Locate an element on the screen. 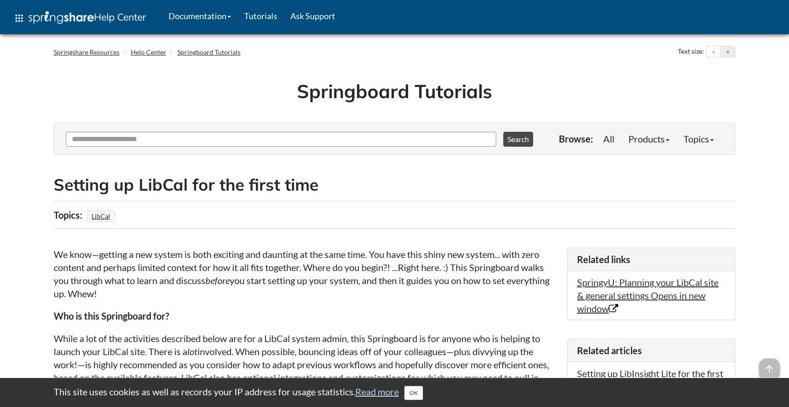  a: Documentation is located at coordinates (200, 16).